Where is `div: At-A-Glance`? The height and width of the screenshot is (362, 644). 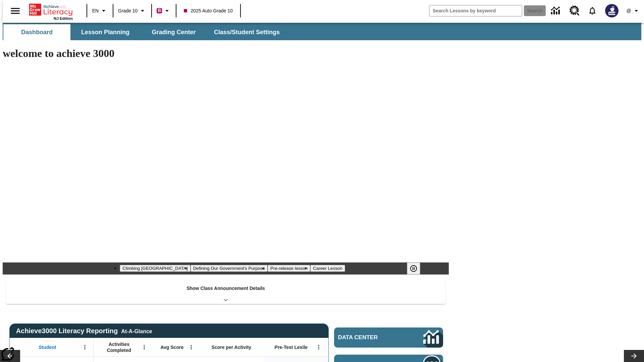
div: At-A-Glance is located at coordinates (137, 331).